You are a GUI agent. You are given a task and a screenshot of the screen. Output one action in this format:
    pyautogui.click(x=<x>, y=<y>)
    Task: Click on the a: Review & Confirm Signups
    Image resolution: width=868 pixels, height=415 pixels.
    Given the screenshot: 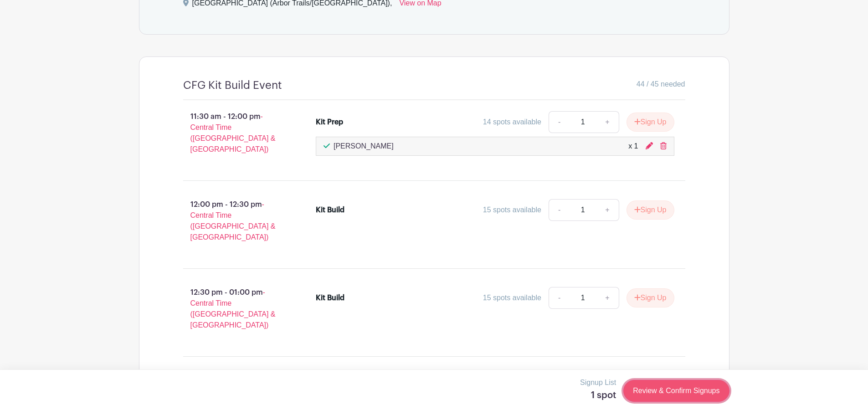 What is the action you would take?
    pyautogui.click(x=676, y=391)
    